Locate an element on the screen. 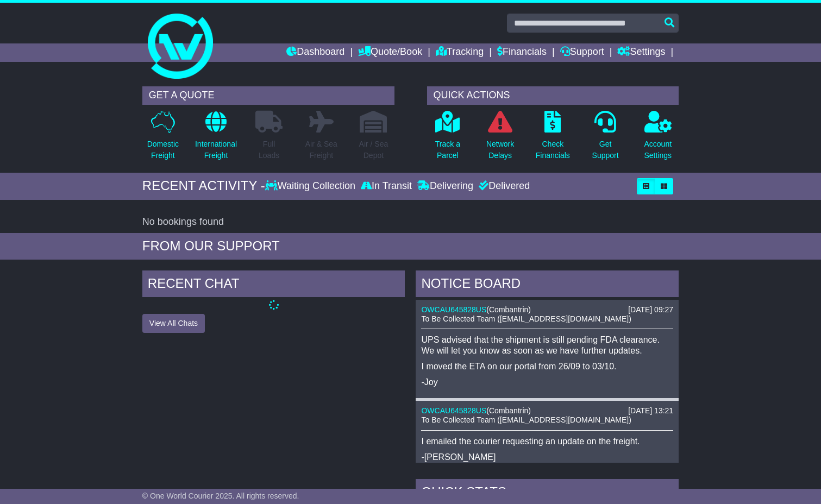  div: RECENT CHAT is located at coordinates (274, 285).